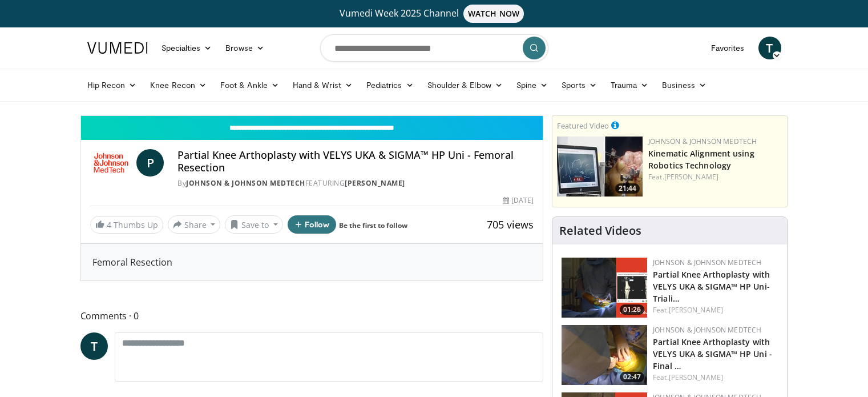 The width and height of the screenshot is (868, 397). What do you see at coordinates (627, 188) in the screenshot?
I see `span: 21:44` at bounding box center [627, 188].